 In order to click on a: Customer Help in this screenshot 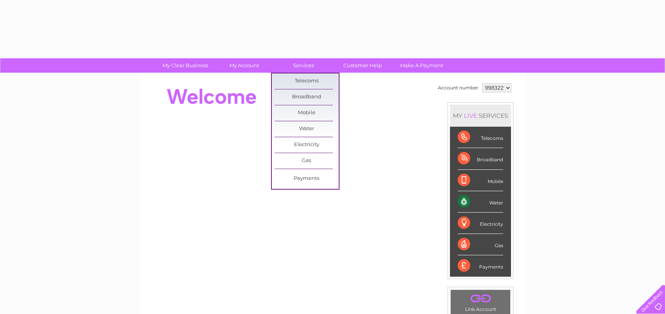, I will do `click(362, 65)`.